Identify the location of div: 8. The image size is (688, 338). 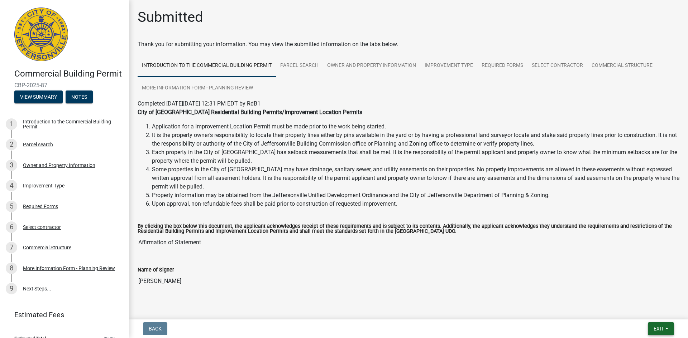
(11, 269).